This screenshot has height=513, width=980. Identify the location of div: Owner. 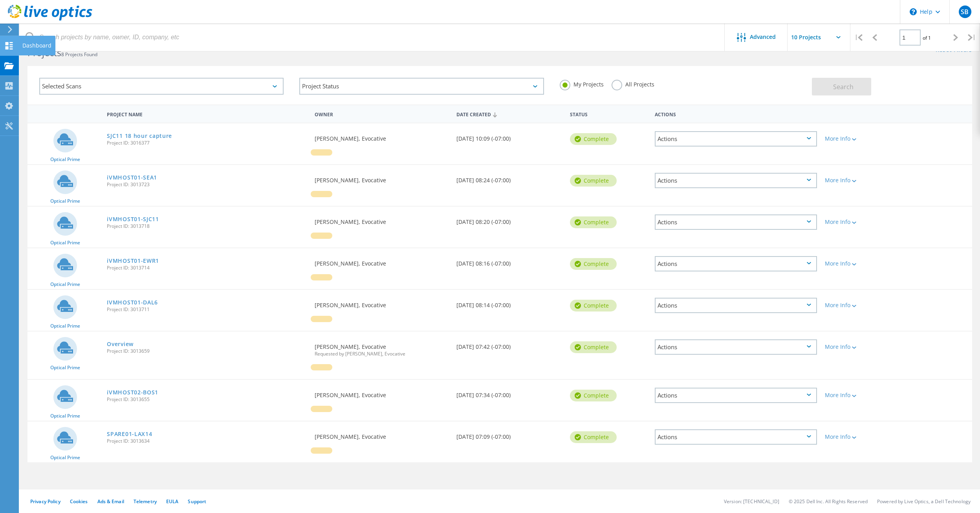
(381, 113).